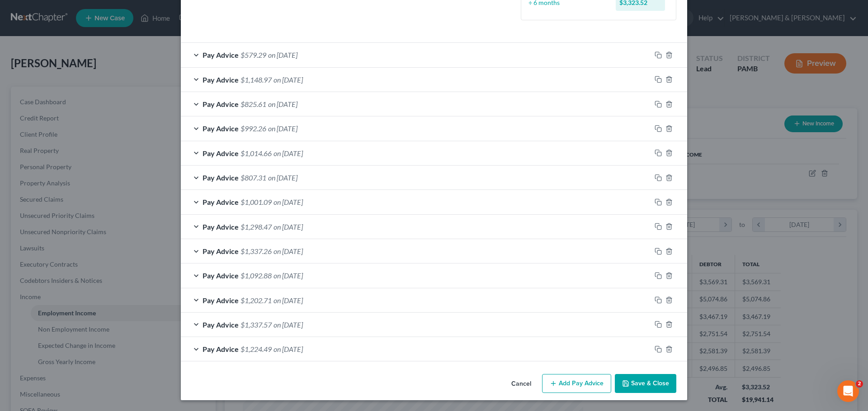 This screenshot has width=868, height=411. What do you see at coordinates (521, 385) in the screenshot?
I see `button: Cancel` at bounding box center [521, 385].